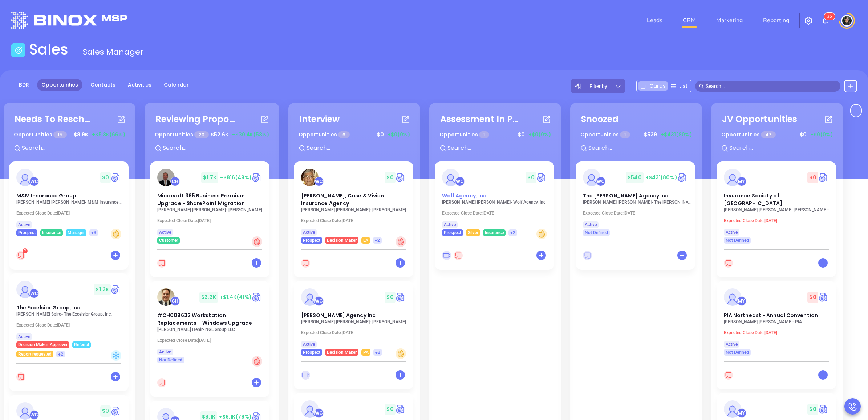 The width and height of the screenshot is (868, 420). I want to click on p: David Spiro - The Excelsior Group, Inc., so click(70, 314).